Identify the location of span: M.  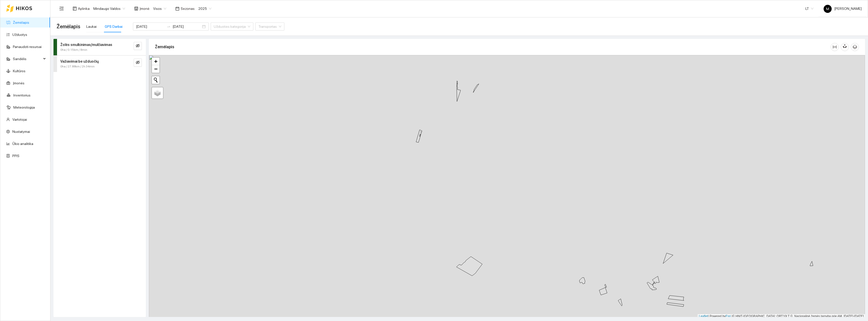
(827, 9).